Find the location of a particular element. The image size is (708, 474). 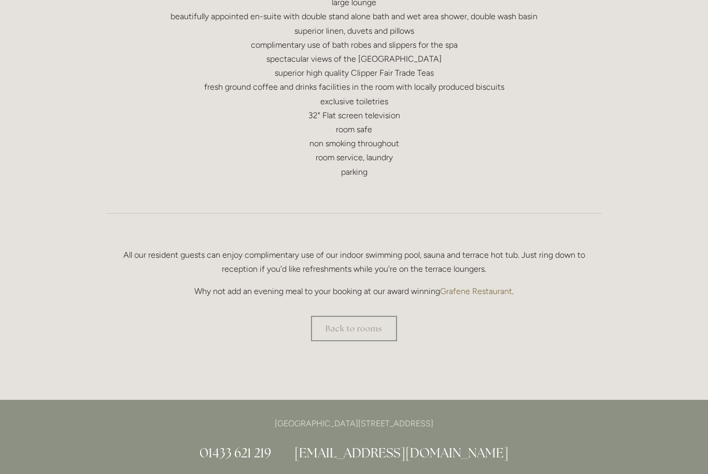

p: All our resident guests can enjoy complimentary use of our indoor swimming pool, sauna and terrac... is located at coordinates (354, 262).